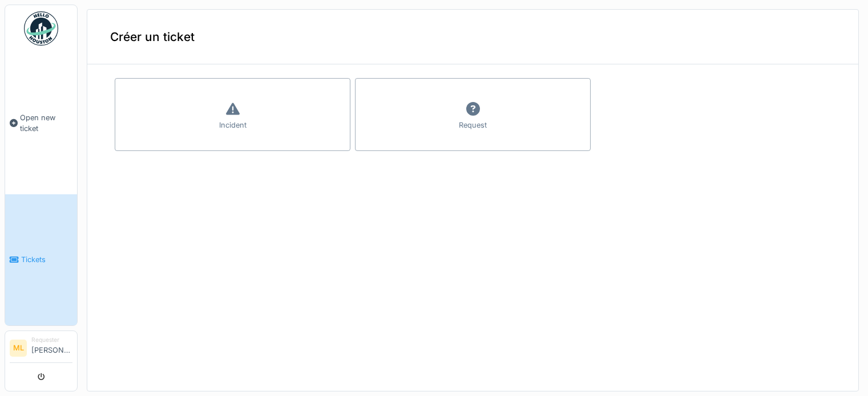 This screenshot has width=868, height=396. I want to click on div: Incident, so click(233, 125).